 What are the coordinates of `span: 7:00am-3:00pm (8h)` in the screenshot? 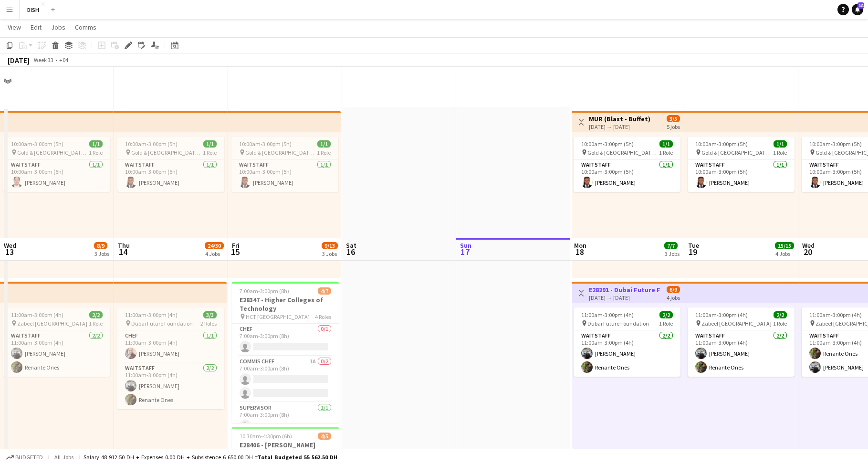 It's located at (264, 291).